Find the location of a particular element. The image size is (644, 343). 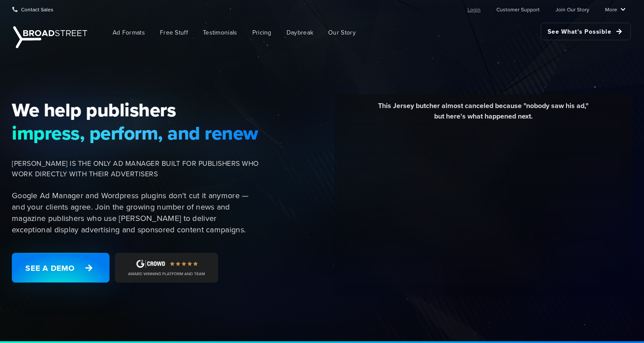

a: Contact Sales is located at coordinates (33, 9).